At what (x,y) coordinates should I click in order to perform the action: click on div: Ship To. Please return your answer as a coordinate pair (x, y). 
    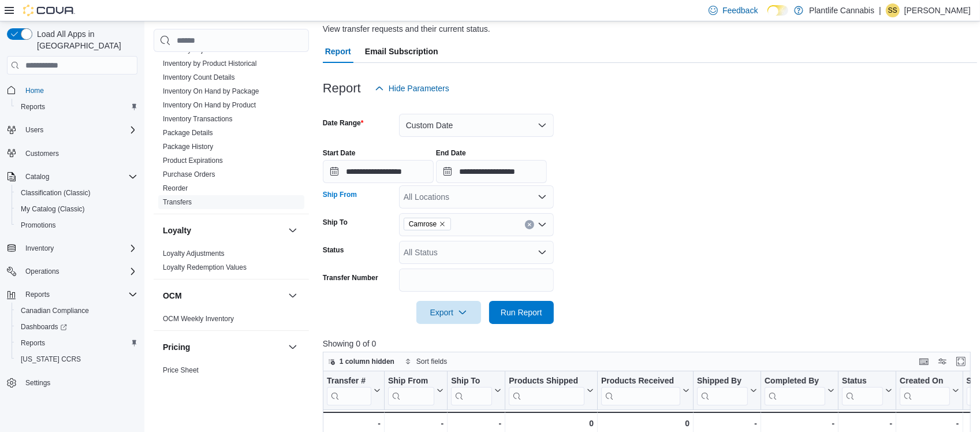
    Looking at the image, I should click on (471, 390).